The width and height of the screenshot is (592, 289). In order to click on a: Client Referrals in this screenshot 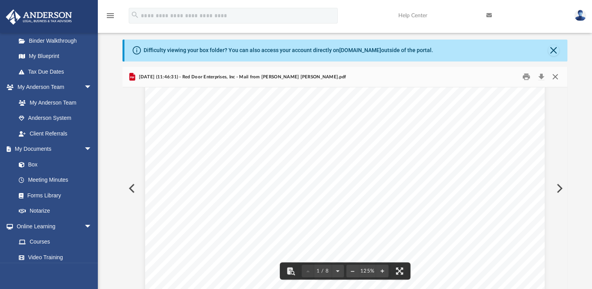, I will do `click(55, 133)`.